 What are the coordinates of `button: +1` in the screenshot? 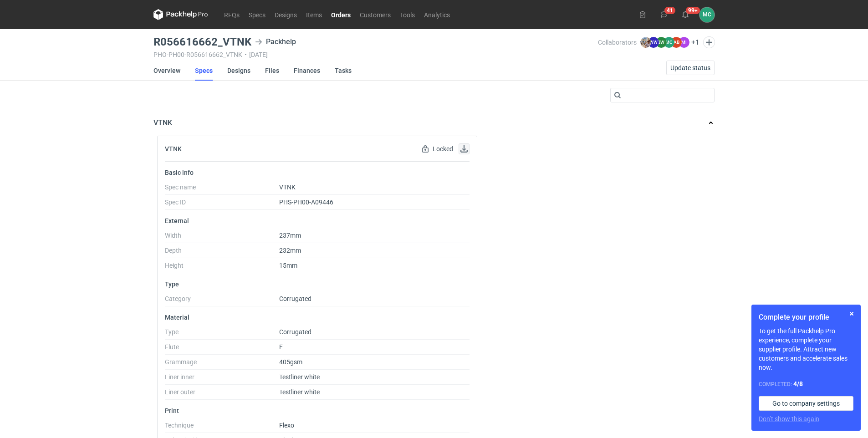 It's located at (695, 42).